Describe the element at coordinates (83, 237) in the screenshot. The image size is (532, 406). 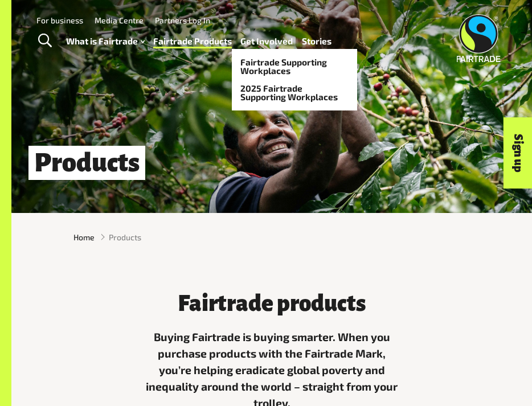
I see `a: Home` at that location.